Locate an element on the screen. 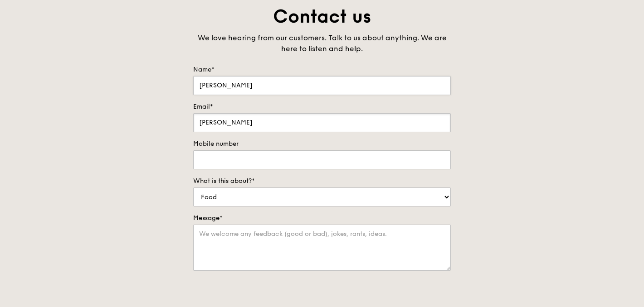 Image resolution: width=644 pixels, height=307 pixels. label: Name* is located at coordinates (322, 70).